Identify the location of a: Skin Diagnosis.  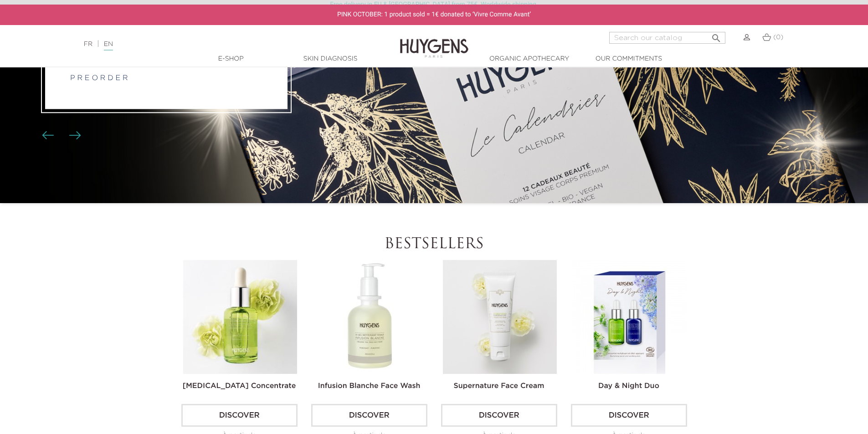
(330, 59).